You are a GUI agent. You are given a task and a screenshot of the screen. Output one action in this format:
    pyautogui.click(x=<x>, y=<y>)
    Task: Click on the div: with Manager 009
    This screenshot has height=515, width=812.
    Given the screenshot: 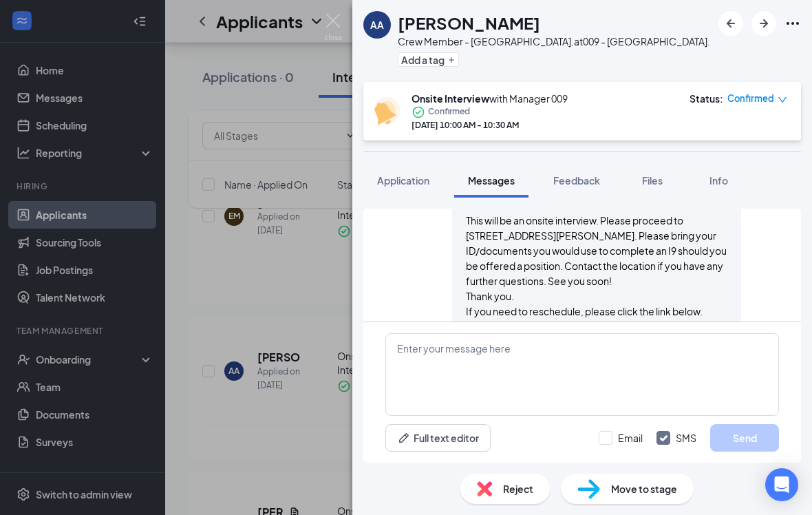 What is the action you would take?
    pyautogui.click(x=490, y=99)
    